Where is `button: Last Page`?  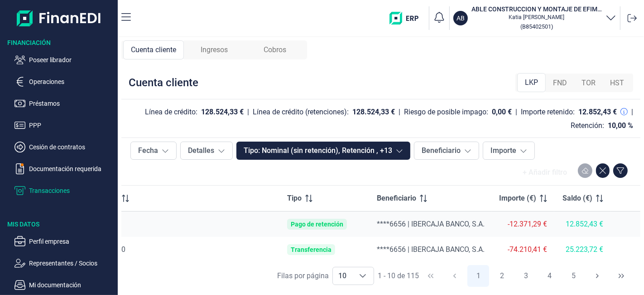 button: Last Page is located at coordinates (621, 276).